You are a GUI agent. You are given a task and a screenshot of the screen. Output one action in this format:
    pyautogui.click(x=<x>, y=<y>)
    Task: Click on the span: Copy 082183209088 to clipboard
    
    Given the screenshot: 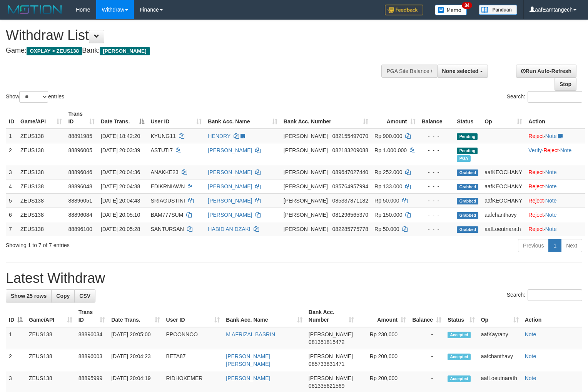 What is the action you would take?
    pyautogui.click(x=350, y=150)
    